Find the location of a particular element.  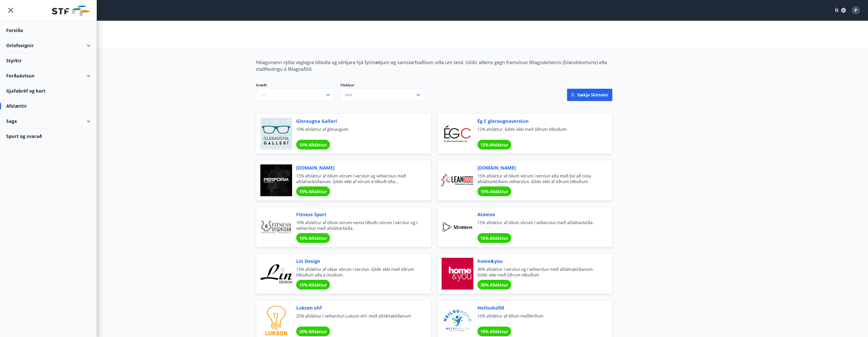

span: P is located at coordinates (856, 10).